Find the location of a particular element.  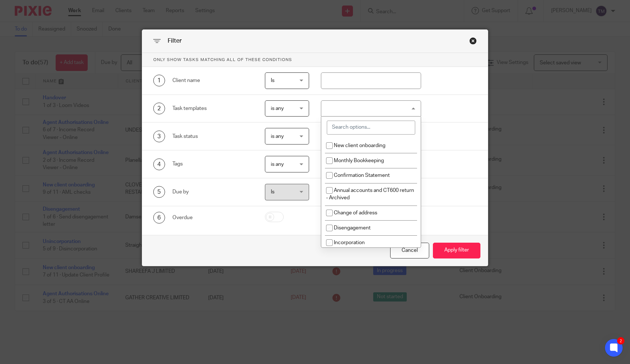

span: Confirmation Statement is located at coordinates (362, 176).